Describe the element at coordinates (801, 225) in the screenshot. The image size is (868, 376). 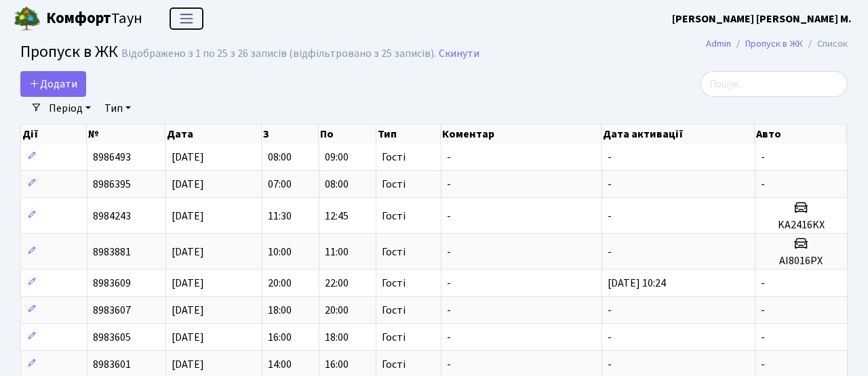
I see `h5: KA2416KX` at that location.